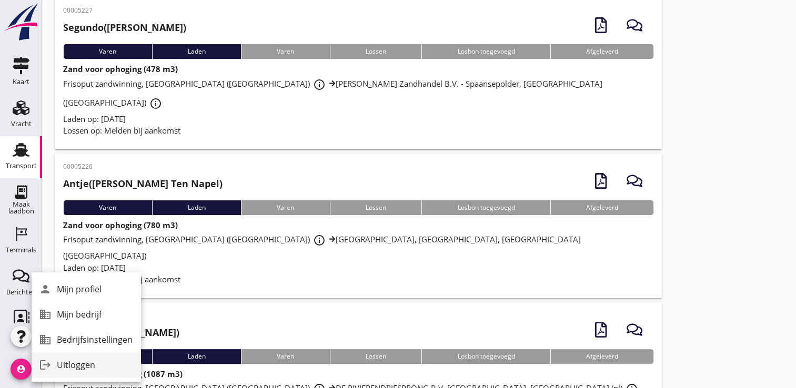 The width and height of the screenshot is (796, 388). I want to click on div: Uitloggen, so click(95, 365).